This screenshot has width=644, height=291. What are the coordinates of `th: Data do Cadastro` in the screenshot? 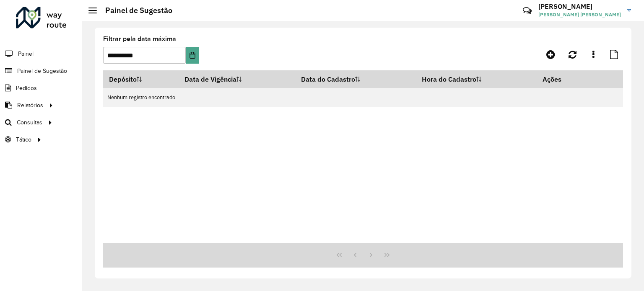 It's located at (356, 79).